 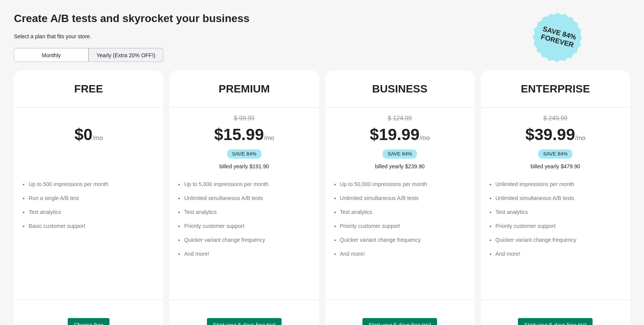 I want to click on div: ENTERPRISE, so click(x=555, y=89).